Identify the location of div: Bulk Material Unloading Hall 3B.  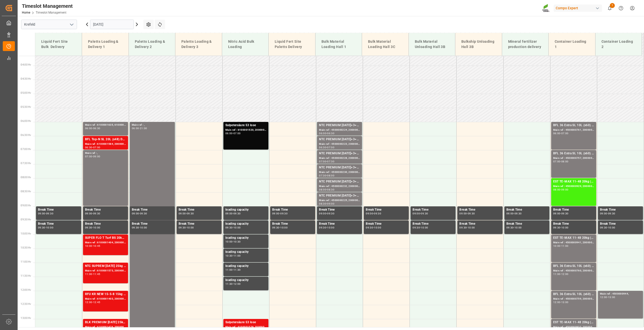
(432, 44).